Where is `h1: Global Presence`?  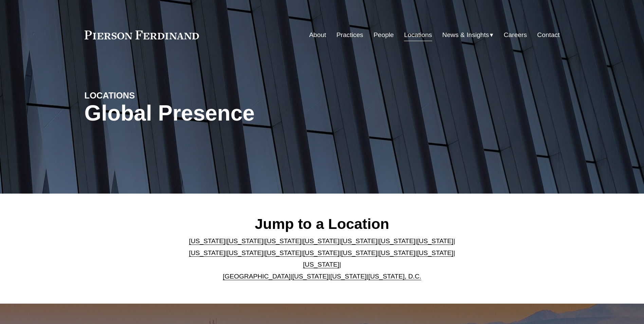 h1: Global Presence is located at coordinates (243, 113).